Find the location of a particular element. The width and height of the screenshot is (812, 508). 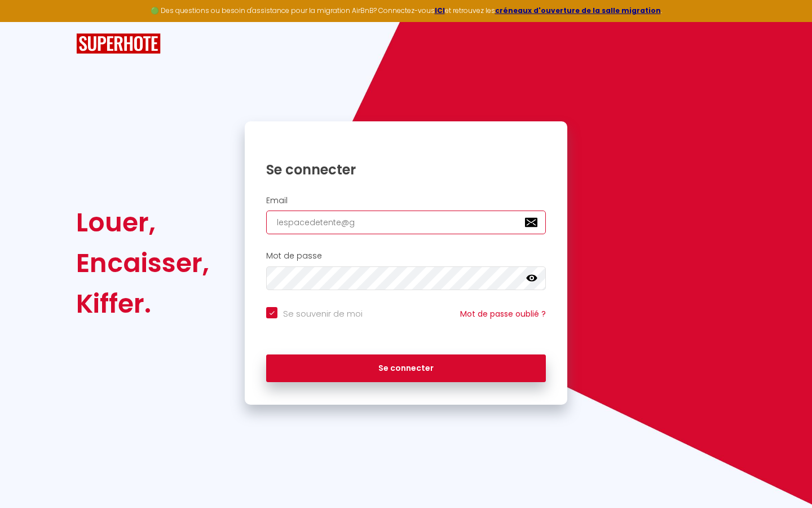

button: Se connecter is located at coordinates (406, 369).